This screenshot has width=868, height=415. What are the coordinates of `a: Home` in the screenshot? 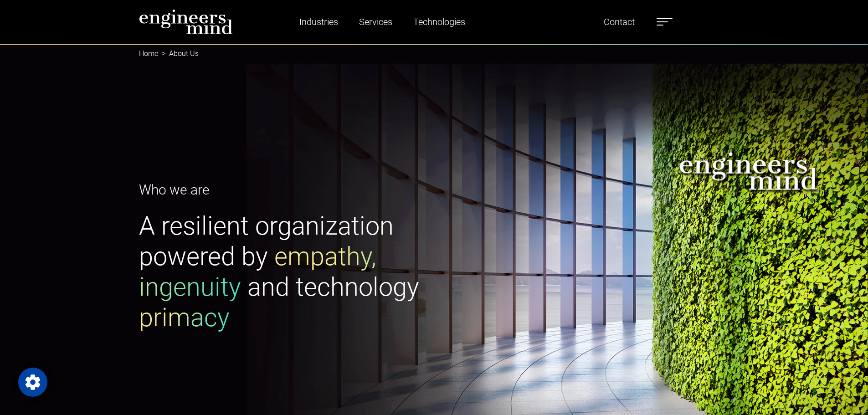 It's located at (149, 54).